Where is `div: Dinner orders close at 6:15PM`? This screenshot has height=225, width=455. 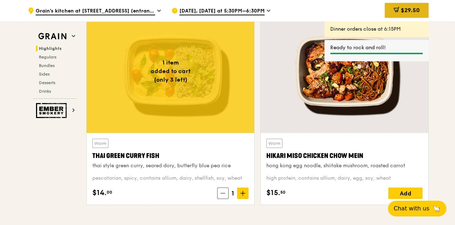 div: Dinner orders close at 6:15PM is located at coordinates (376, 29).